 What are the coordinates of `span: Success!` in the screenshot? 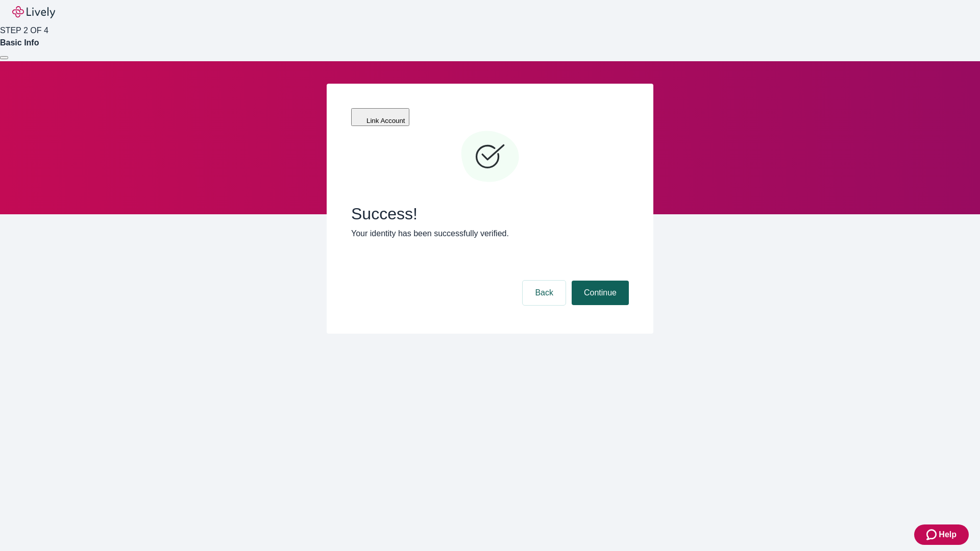 It's located at (490, 214).